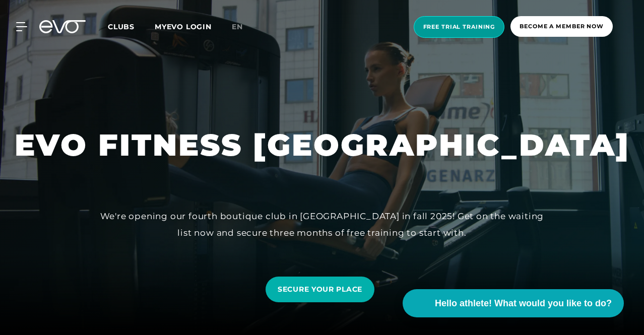 The height and width of the screenshot is (335, 644). What do you see at coordinates (131, 26) in the screenshot?
I see `a: Clubs` at bounding box center [131, 26].